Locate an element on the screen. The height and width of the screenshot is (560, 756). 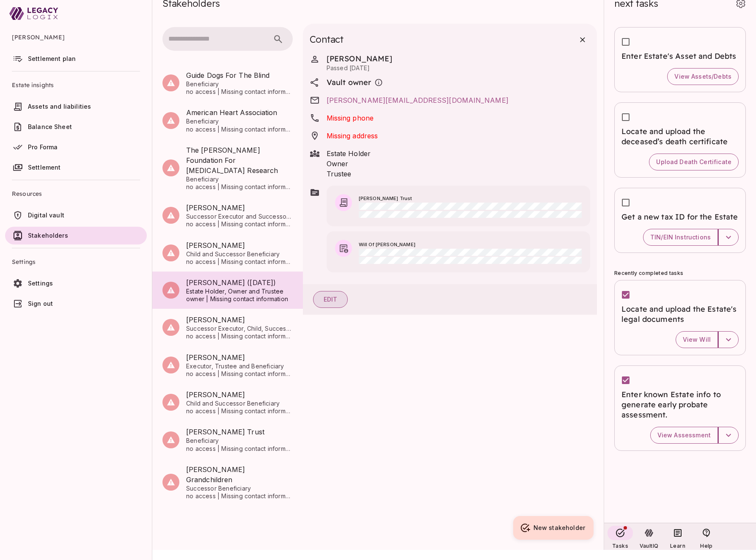
span: Enter known Estate info to generate early probate assessment. is located at coordinates (680, 405).